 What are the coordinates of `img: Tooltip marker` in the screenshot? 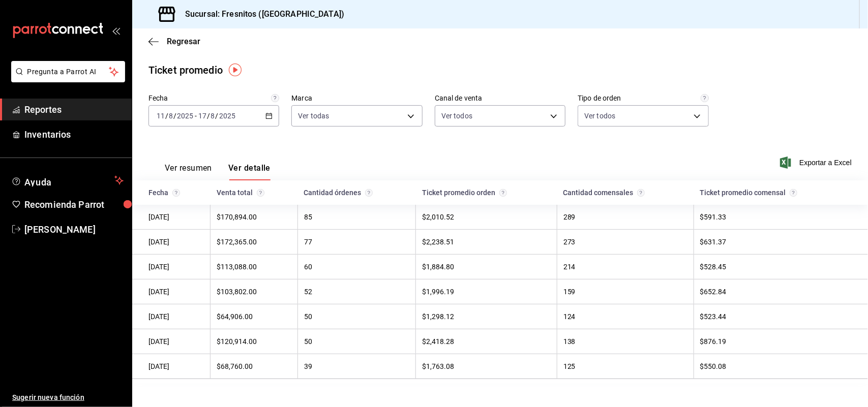 It's located at (235, 69).